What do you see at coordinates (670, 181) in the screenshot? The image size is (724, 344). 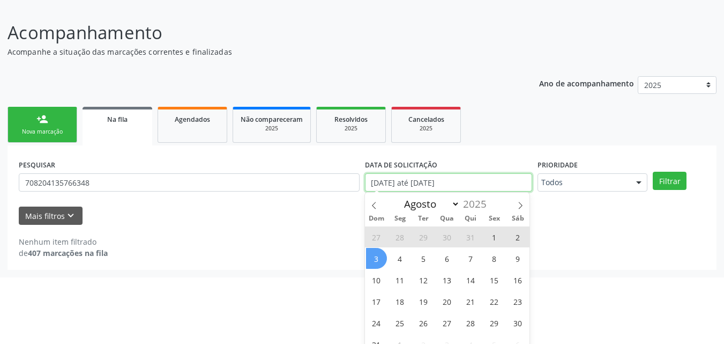 I see `button: Filtrar` at bounding box center [670, 181].